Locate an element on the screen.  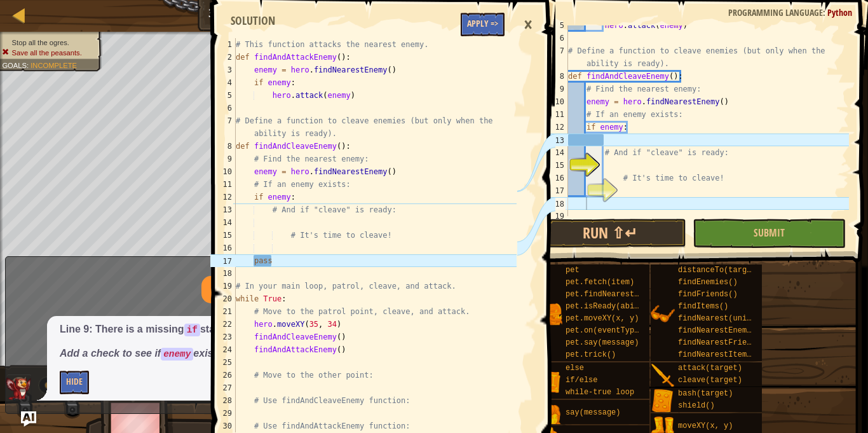
span: Stop all the ogres. is located at coordinates (41, 42).